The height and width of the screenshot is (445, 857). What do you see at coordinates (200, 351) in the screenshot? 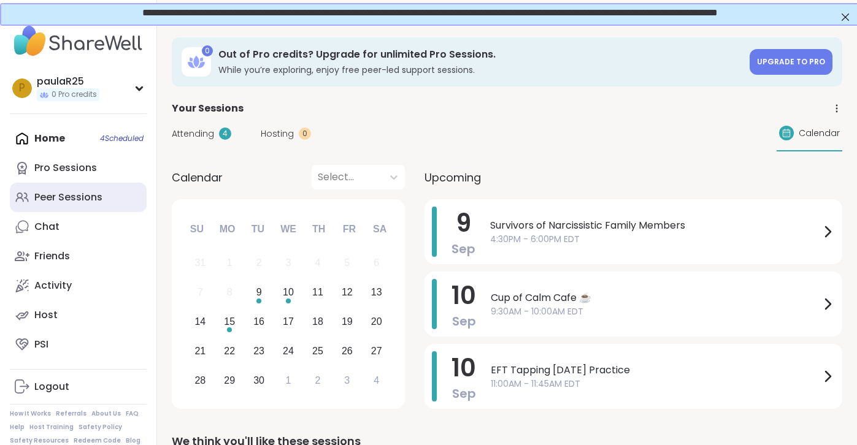
I see `div: 21` at bounding box center [200, 351].